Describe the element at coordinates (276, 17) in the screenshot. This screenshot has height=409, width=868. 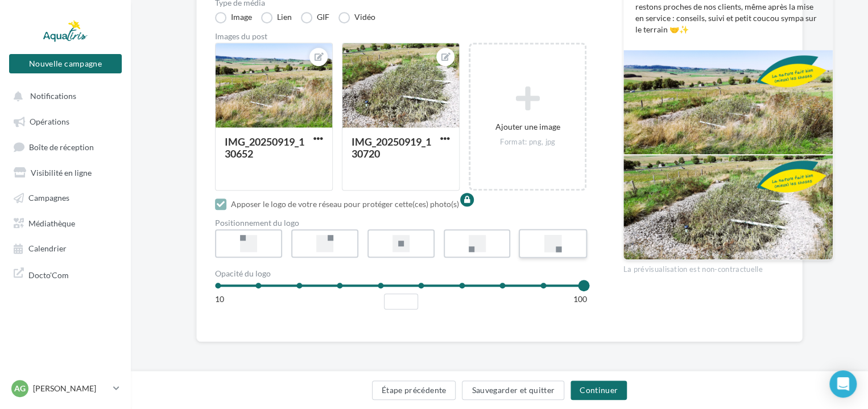
I see `label: Lien` at that location.